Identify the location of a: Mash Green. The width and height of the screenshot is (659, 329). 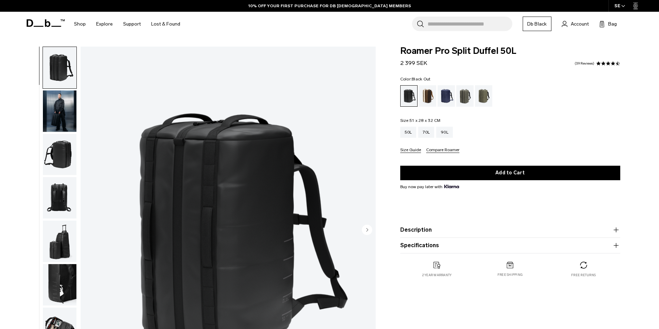
(483, 96).